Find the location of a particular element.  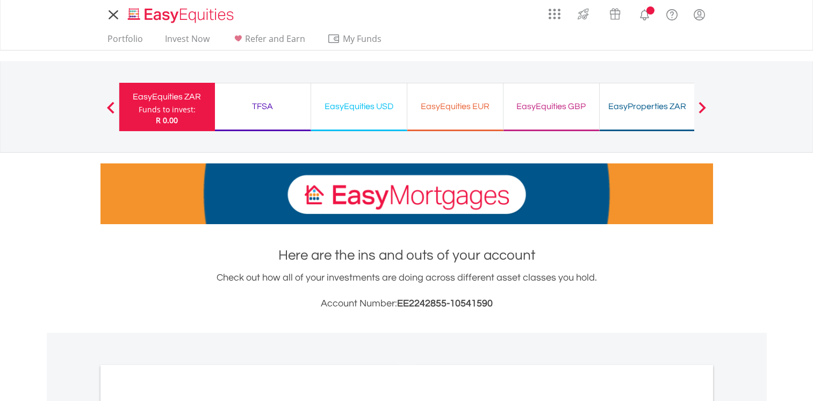

a: Vouchers is located at coordinates (615, 12).